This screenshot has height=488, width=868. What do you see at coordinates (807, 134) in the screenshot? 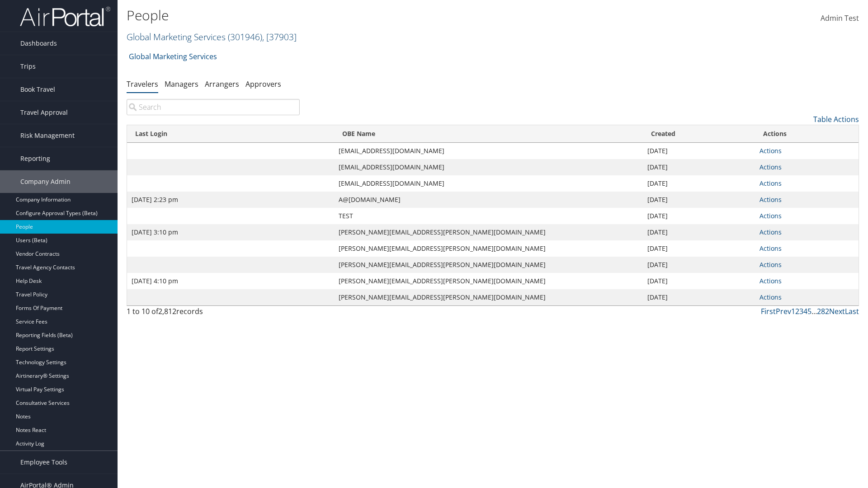
I see `th: Actions` at bounding box center [807, 134].